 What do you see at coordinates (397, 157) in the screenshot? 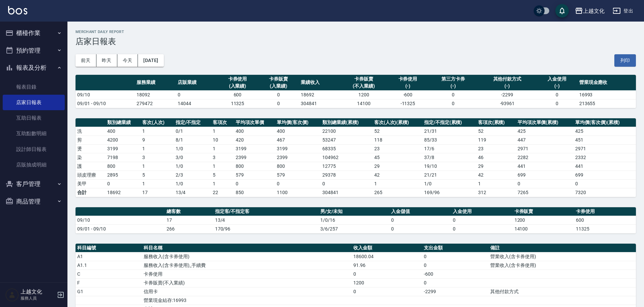
I see `td: 45` at bounding box center [397, 157].